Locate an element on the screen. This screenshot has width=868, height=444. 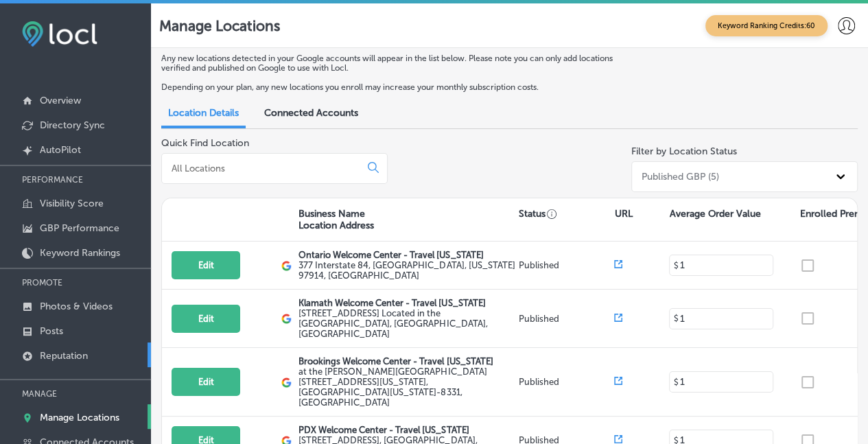
p: AutoPilot is located at coordinates (61, 149).